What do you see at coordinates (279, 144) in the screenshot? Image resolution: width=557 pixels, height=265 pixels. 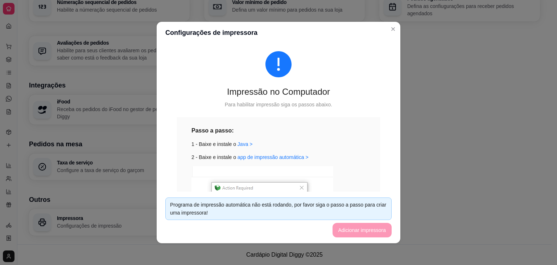 I see `div: 1 - Baixe e instale o` at bounding box center [279, 144].